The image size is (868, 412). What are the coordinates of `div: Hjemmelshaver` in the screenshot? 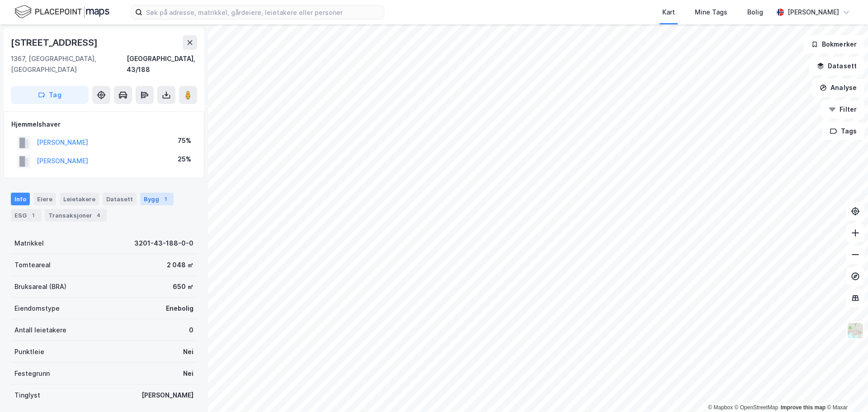 It's located at (104, 124).